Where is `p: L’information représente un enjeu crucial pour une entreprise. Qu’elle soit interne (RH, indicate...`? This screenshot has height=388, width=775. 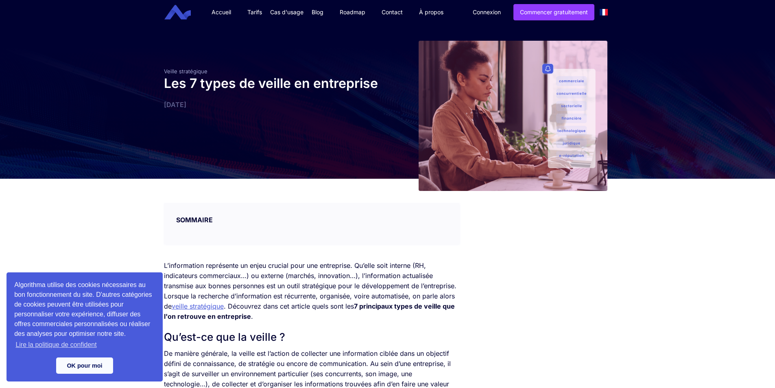
p: L’information représente un enjeu crucial pour une entreprise. Qu’elle soit interne (RH, indicate... is located at coordinates (312, 291).